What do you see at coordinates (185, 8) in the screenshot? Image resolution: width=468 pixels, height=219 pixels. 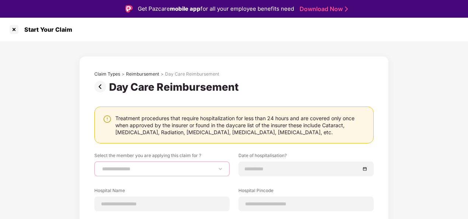 I see `strong: mobile app` at bounding box center [185, 8].